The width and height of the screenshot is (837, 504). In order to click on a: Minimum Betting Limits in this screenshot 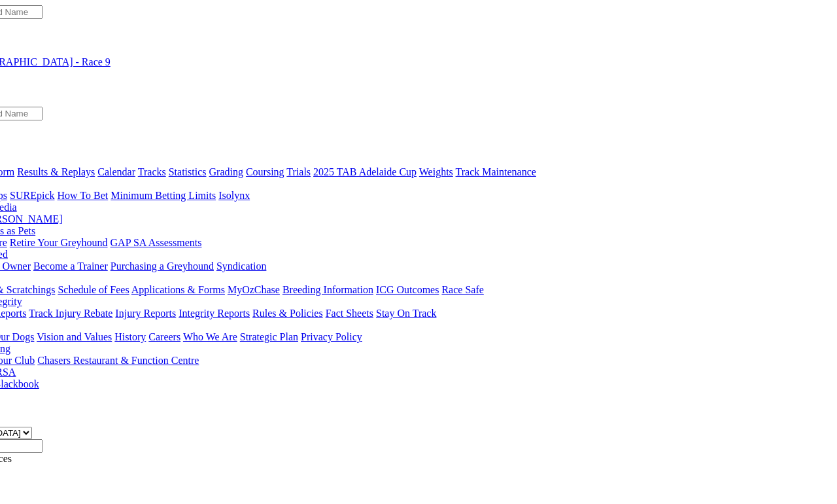, I will do `click(163, 195)`.